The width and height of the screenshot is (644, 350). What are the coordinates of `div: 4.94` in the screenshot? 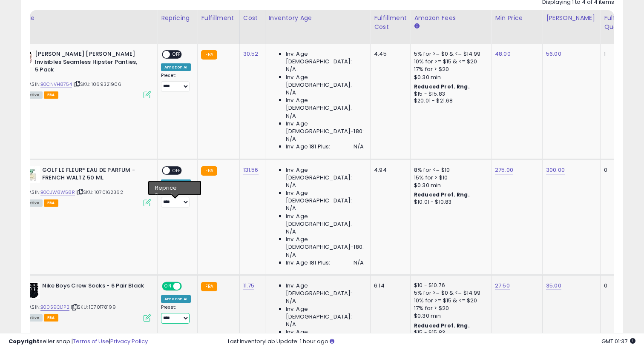 It's located at (388, 170).